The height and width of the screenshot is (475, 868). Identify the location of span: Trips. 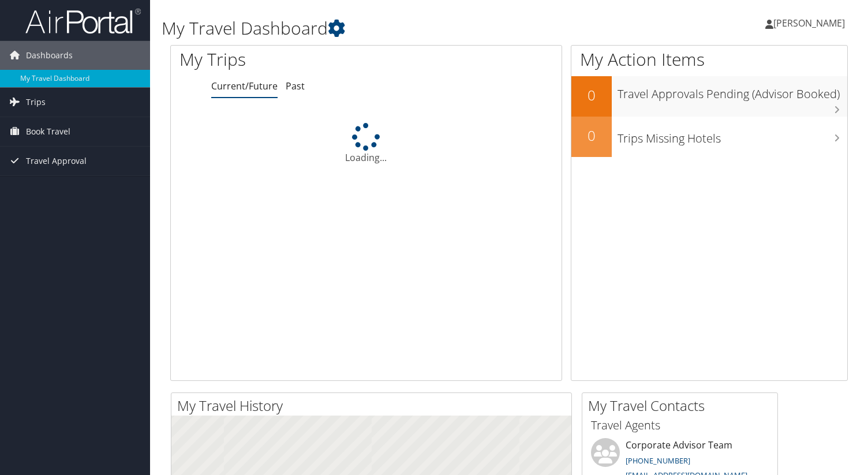
(36, 102).